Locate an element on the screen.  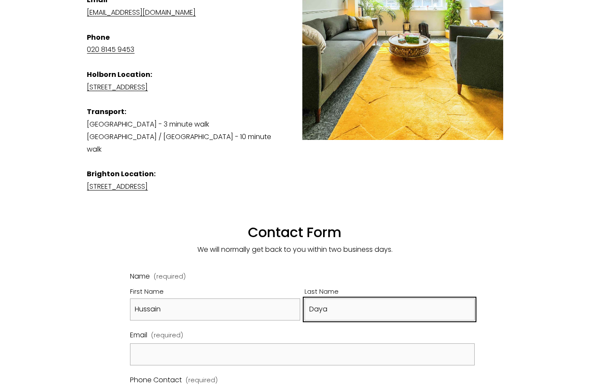
strong: Holborn Location: is located at coordinates (119, 74).